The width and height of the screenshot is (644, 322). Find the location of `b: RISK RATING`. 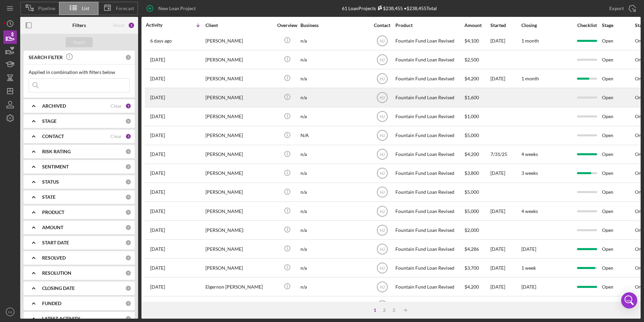

b: RISK RATING is located at coordinates (57, 151).